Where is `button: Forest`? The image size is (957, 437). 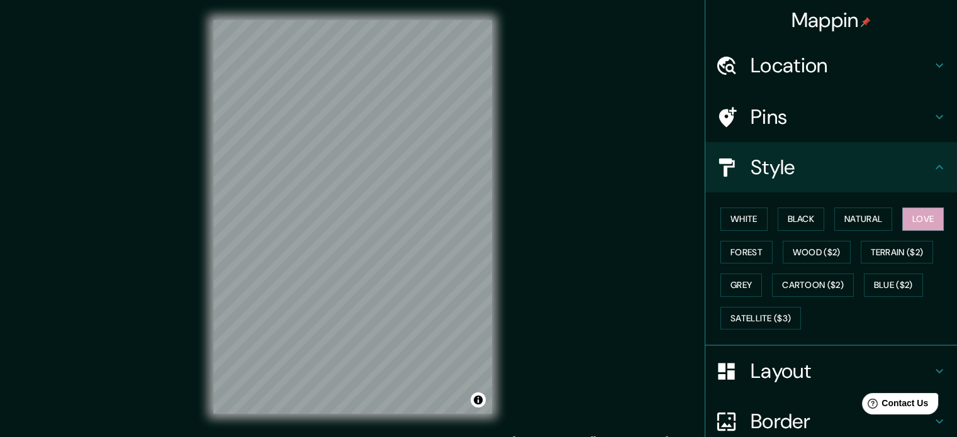
button: Forest is located at coordinates (746, 252).